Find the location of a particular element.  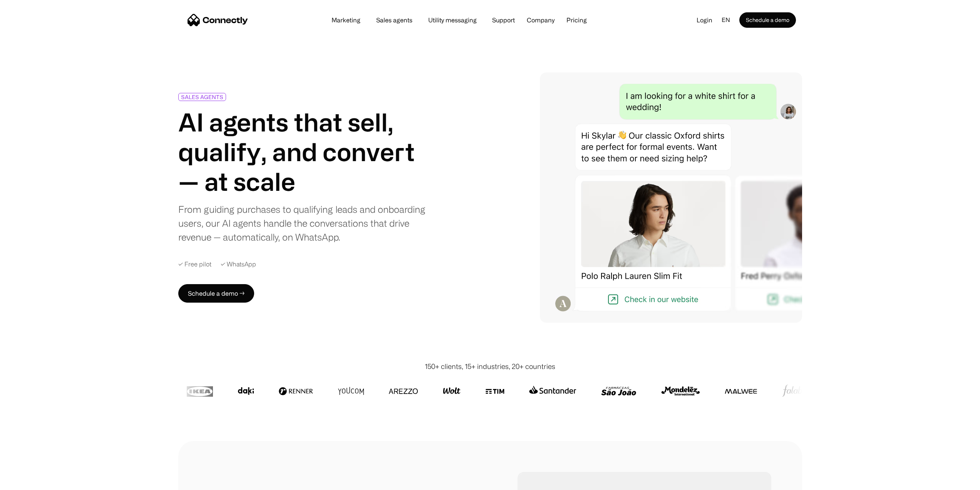

a: Sales agents is located at coordinates (394, 20).